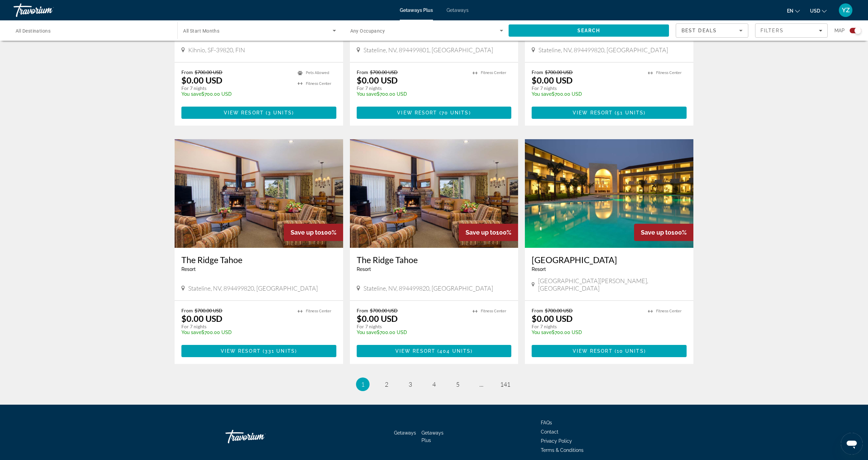 Image resolution: width=868 pixels, height=460 pixels. I want to click on span: Getaways, so click(405, 433).